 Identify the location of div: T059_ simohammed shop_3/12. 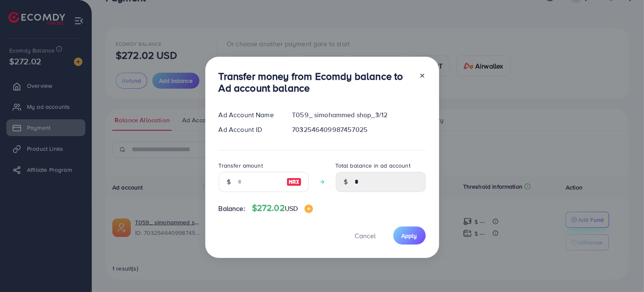
(359, 115).